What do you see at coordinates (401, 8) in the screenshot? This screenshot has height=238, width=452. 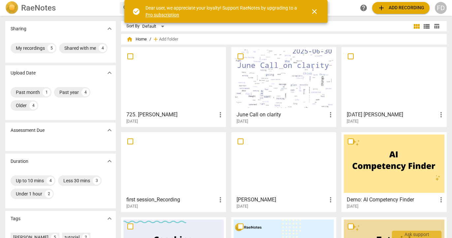 I see `button: Upload` at bounding box center [401, 8].